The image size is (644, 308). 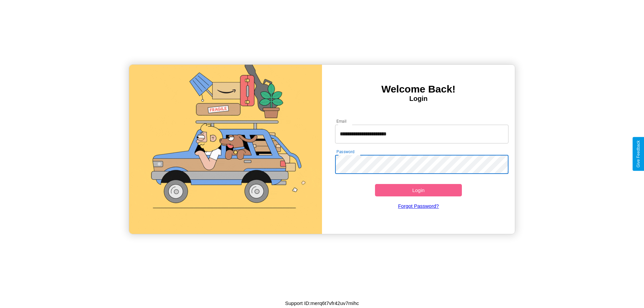 What do you see at coordinates (341, 121) in the screenshot?
I see `label: Email` at bounding box center [341, 121].